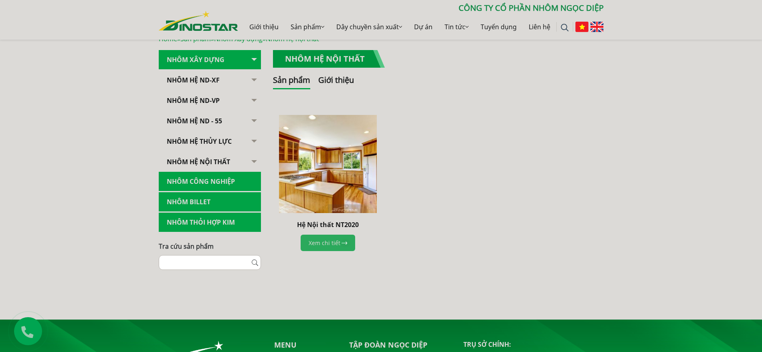 This screenshot has height=352, width=762. I want to click on a: Xem chi tiết, so click(328, 243).